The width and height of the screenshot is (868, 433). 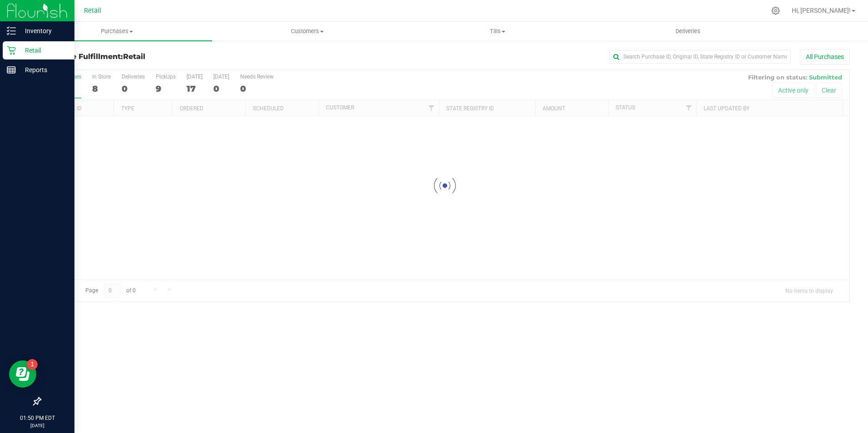 What do you see at coordinates (498, 31) in the screenshot?
I see `span: Tills` at bounding box center [498, 31].